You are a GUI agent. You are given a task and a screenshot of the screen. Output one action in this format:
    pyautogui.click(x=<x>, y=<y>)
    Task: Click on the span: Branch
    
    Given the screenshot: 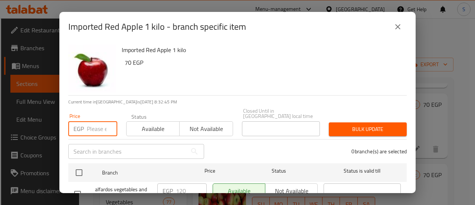 What is the action you would take?
    pyautogui.click(x=141, y=172)
    